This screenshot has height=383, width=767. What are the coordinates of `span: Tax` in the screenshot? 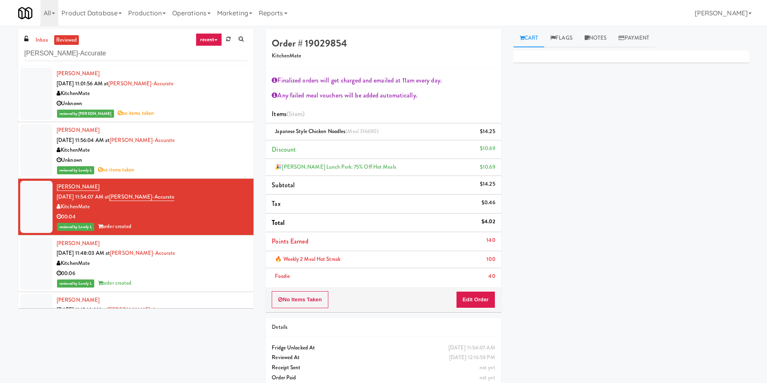 It's located at (276, 203).